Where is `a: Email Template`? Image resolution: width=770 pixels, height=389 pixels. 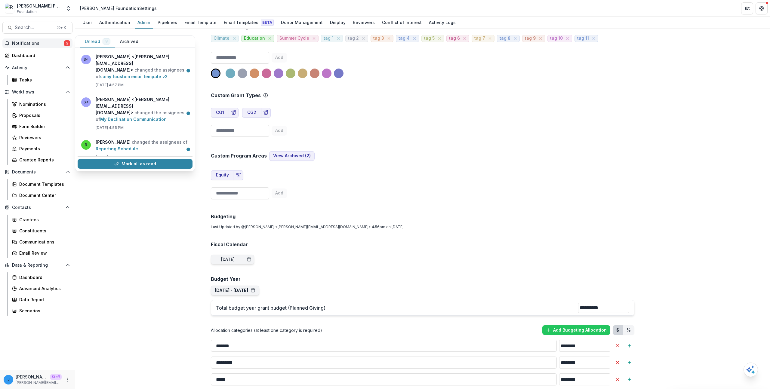 a: Email Template is located at coordinates (200, 23).